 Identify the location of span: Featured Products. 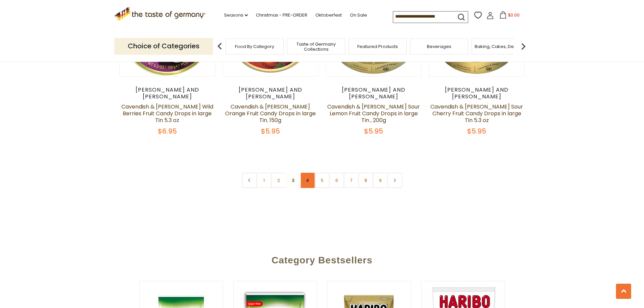
(377, 46).